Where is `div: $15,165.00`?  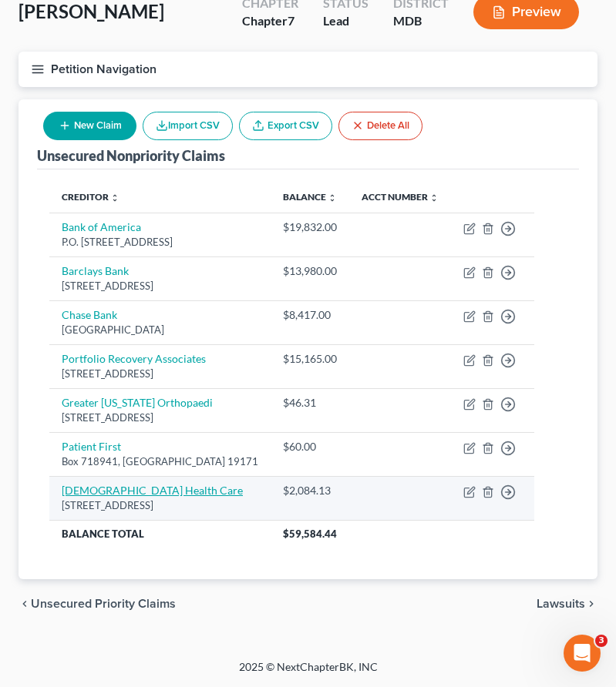
div: $15,165.00 is located at coordinates (310, 359).